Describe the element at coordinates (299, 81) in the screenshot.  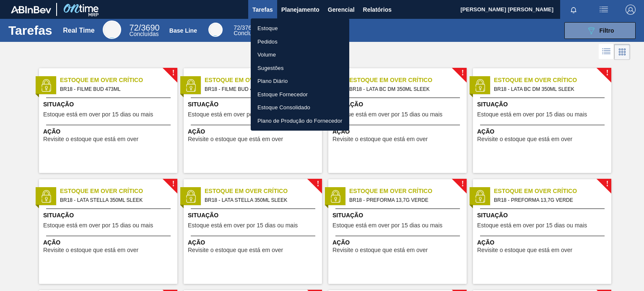
I see `a: Plano Diário` at that location.